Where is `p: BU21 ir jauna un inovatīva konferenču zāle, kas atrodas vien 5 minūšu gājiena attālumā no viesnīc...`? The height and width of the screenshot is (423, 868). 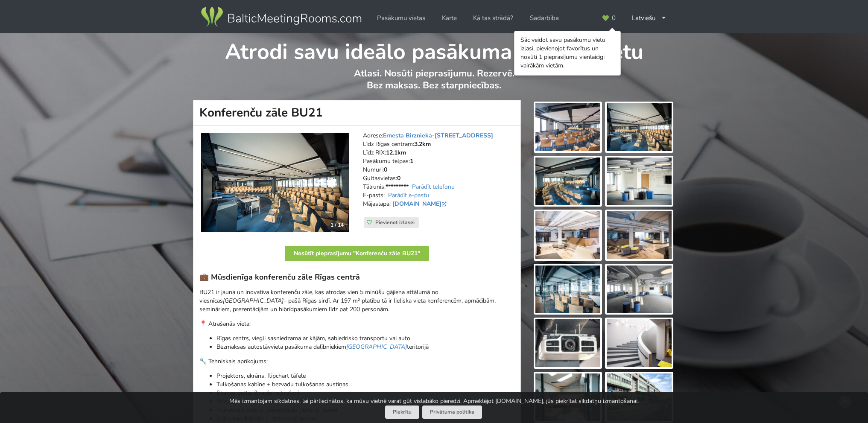
p: BU21 ir jauna un inovatīva konferenču zāle, kas atrodas vien 5 minūšu gājiena attālumā no viesnīc... is located at coordinates (357, 301).